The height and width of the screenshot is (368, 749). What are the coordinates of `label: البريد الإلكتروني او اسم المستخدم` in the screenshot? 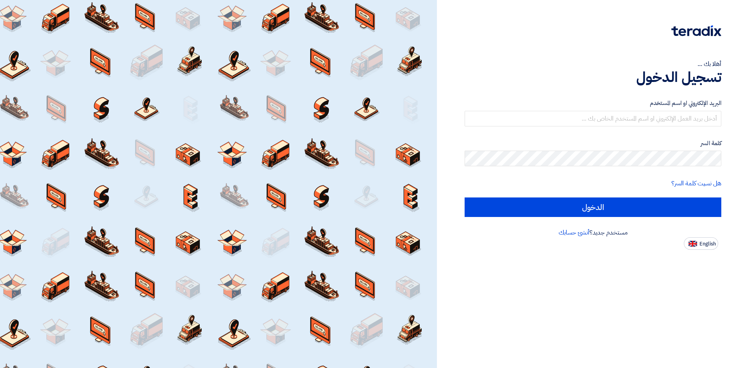 It's located at (593, 103).